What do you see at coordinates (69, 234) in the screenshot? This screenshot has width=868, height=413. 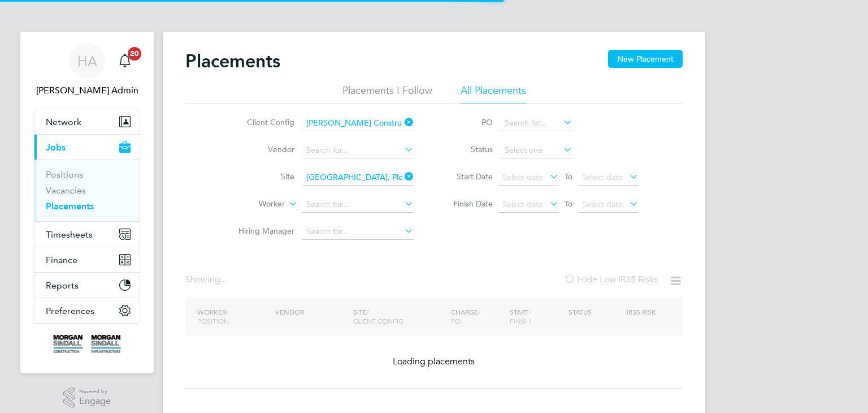 I see `span: Timesheets` at bounding box center [69, 234].